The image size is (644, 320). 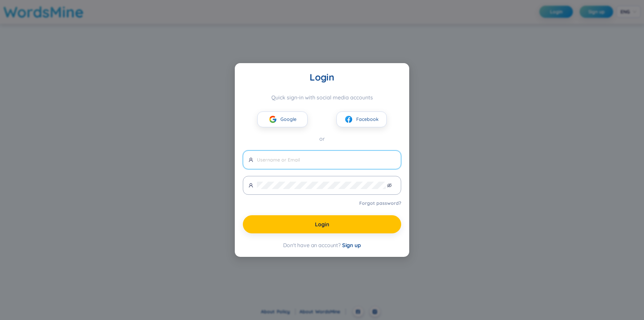 I want to click on div: Don't have an account?, so click(x=322, y=245).